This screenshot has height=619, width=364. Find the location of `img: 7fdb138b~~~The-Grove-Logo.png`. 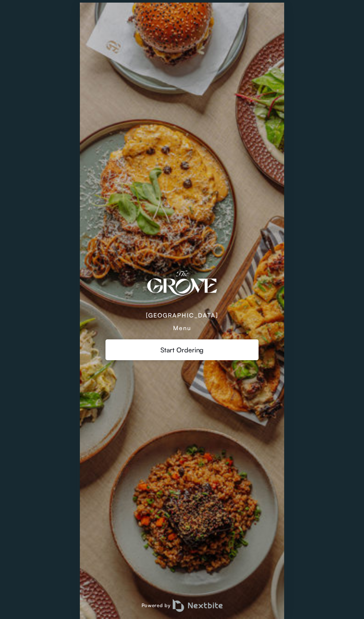

img: 7fdb138b~~~The-Grove-Logo.png is located at coordinates (182, 284).